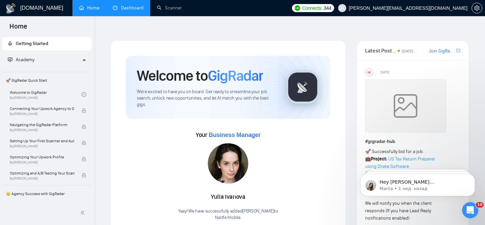 Image resolution: width=485 pixels, height=225 pixels. What do you see at coordinates (73, 29) in the screenshot?
I see `p: Message from Mariia, sent 1 нед. назад` at bounding box center [73, 29].